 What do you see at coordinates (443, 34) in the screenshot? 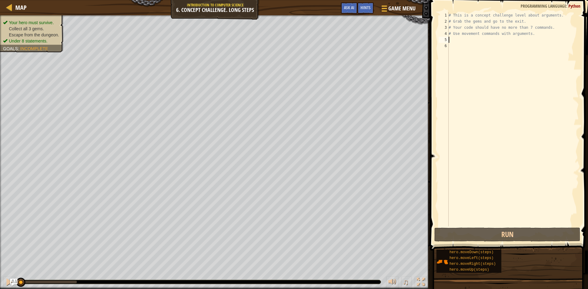
I see `div: 4` at bounding box center [443, 34].